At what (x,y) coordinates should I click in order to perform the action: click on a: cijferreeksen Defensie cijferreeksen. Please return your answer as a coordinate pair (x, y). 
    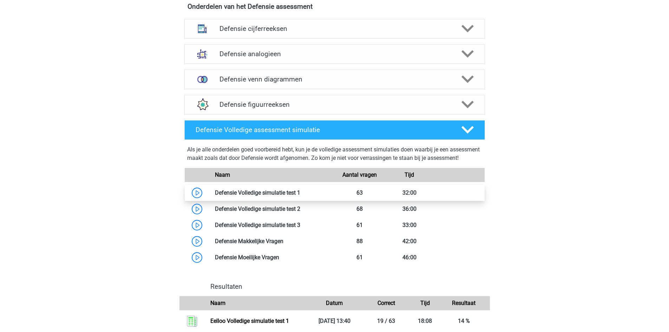
    Looking at the image, I should click on (334, 29).